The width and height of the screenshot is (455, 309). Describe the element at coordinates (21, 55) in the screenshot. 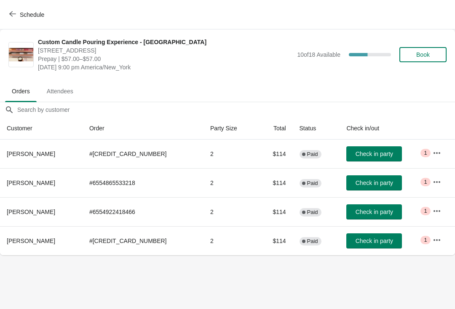

I see `img: Custom Candle Pouring Experience - Fort Lauderdale` at that location.